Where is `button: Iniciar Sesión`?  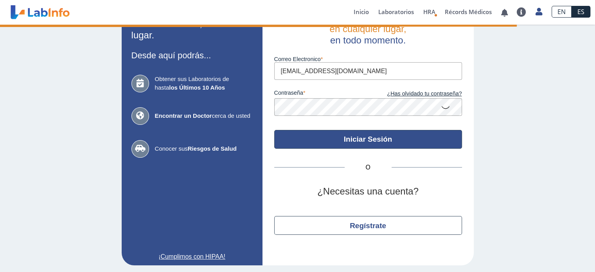 button: Iniciar Sesión is located at coordinates (368, 139).